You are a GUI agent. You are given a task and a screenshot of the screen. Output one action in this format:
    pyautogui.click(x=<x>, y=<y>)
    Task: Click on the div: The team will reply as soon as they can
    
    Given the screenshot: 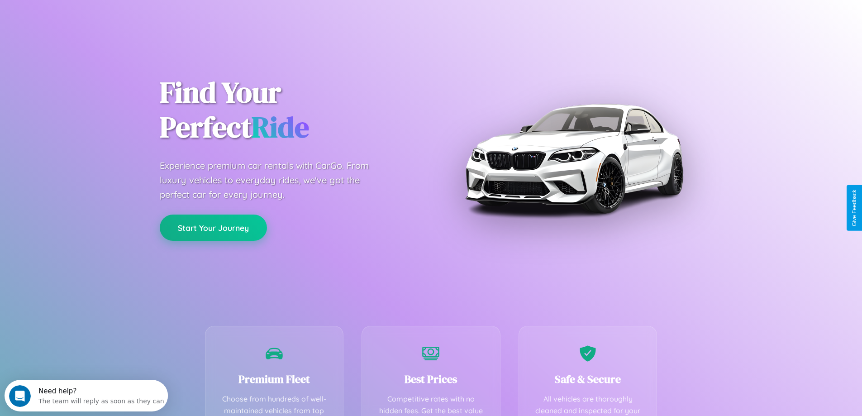 What is the action you would take?
    pyautogui.click(x=97, y=19)
    